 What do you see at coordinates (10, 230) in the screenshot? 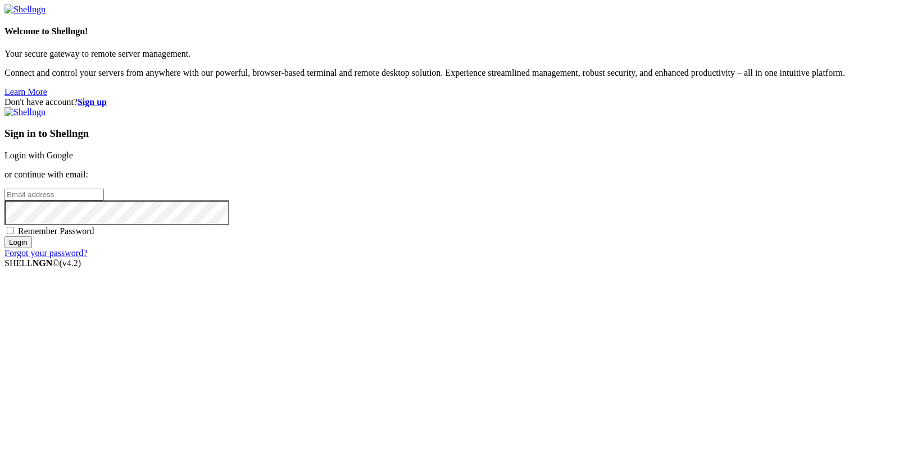
I see `input: Remember Password` at bounding box center [10, 230].